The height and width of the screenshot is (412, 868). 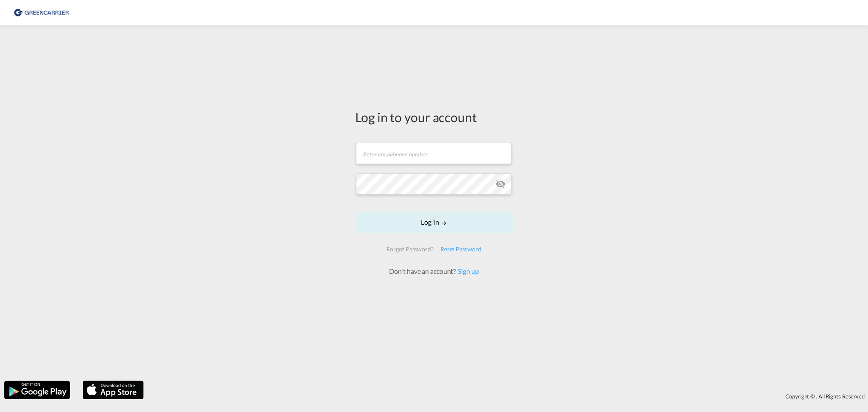 What do you see at coordinates (461, 249) in the screenshot?
I see `div: Reset Password` at bounding box center [461, 249].